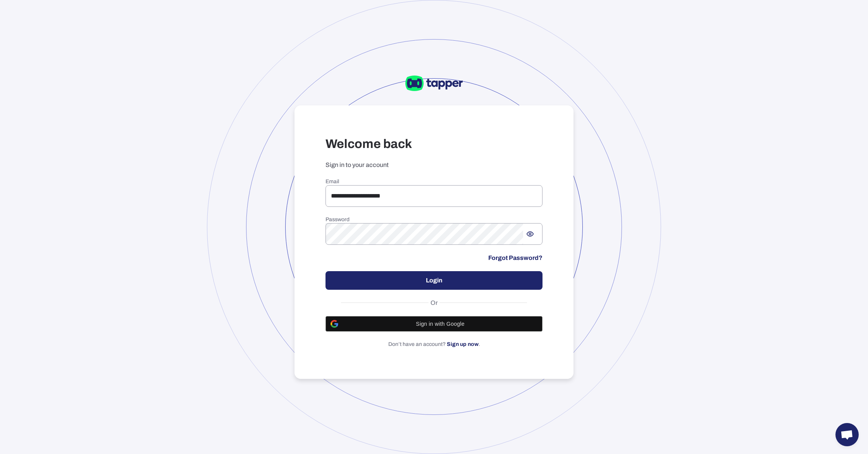  Describe the element at coordinates (434, 345) in the screenshot. I see `p: Don’t have an account? .` at that location.